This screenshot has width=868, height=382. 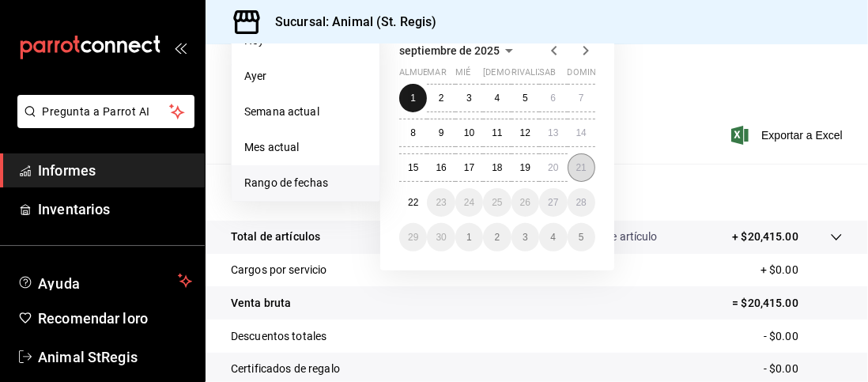 I want to click on abbr: 23 de septiembre de 2025, so click(x=440, y=203).